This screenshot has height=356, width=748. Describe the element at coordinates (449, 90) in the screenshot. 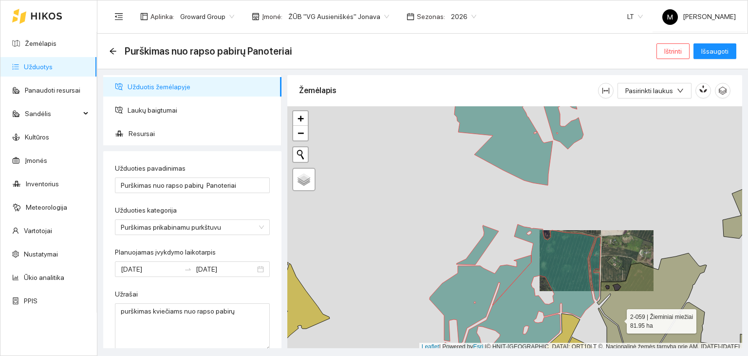

I see `div: Žemėlapis` at that location.